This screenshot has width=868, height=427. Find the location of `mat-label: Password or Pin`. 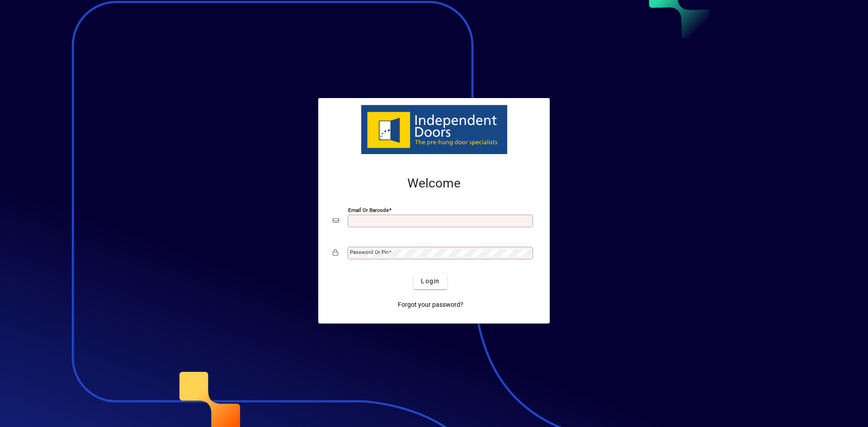

mat-label: Password or Pin is located at coordinates (369, 252).